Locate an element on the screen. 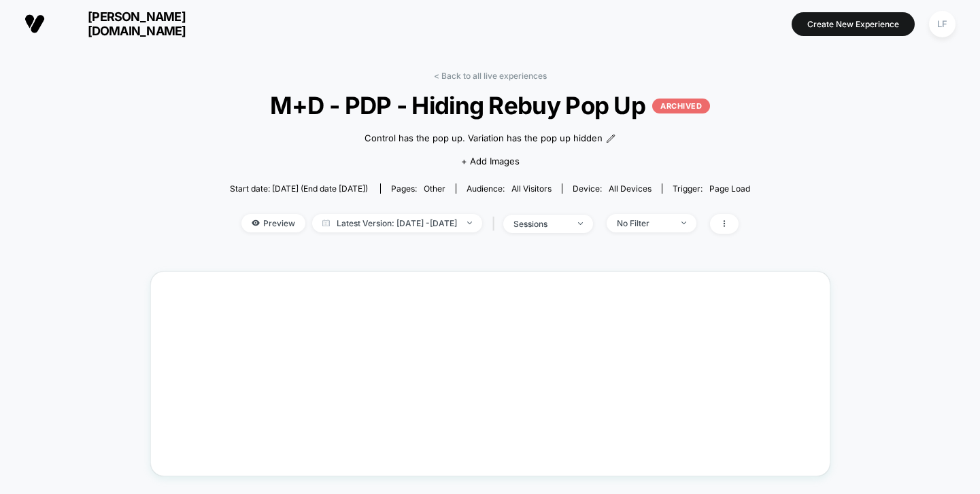  button: LF is located at coordinates (941, 24).